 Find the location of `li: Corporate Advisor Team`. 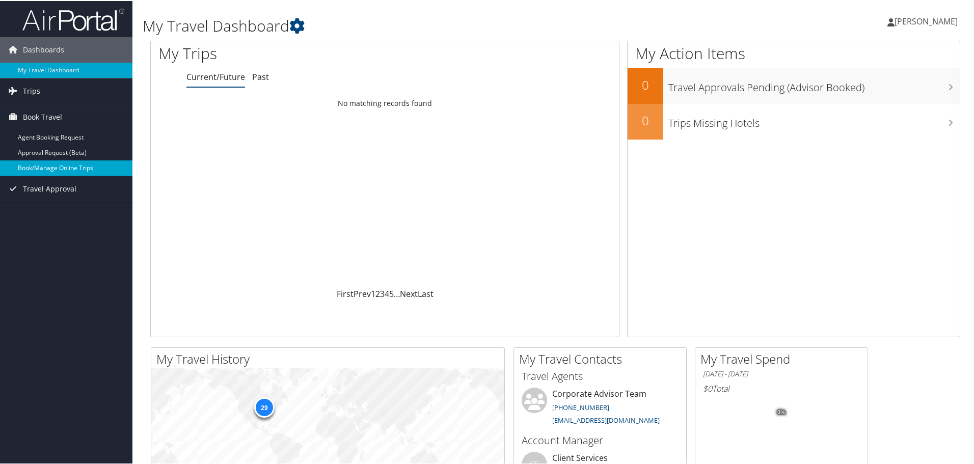

li: Corporate Advisor Team is located at coordinates (600, 408).